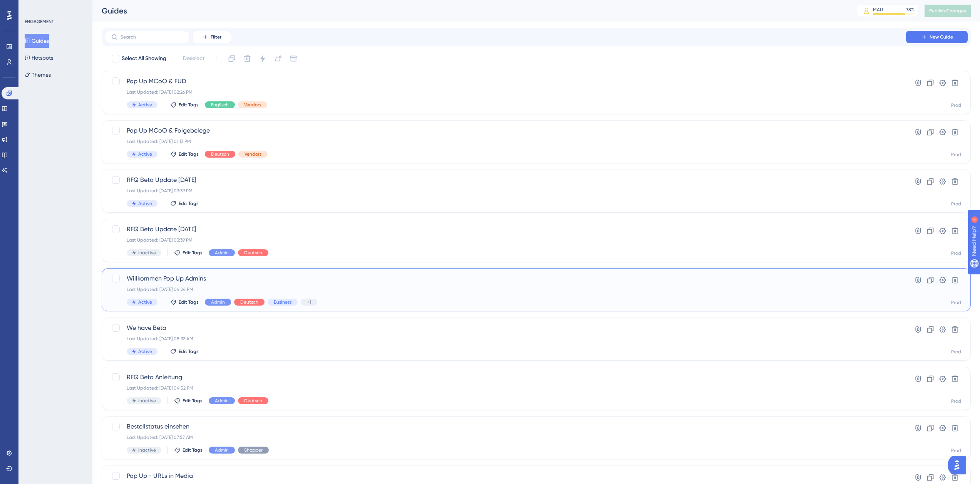 This screenshot has height=484, width=980. I want to click on span: New Guide, so click(941, 37).